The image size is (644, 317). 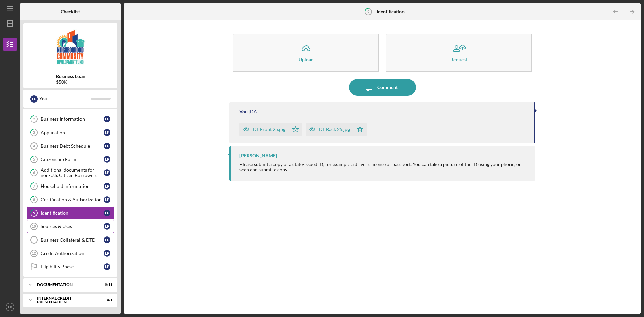 I want to click on time: 2025-07-24 12:03, so click(x=256, y=111).